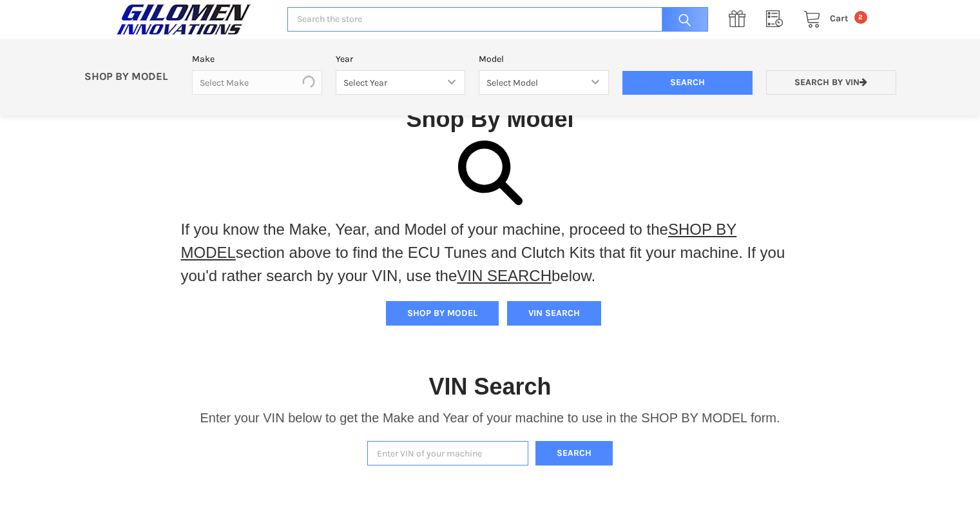 This screenshot has height=510, width=980. Describe the element at coordinates (831, 19) in the screenshot. I see `a: Cart 2` at that location.